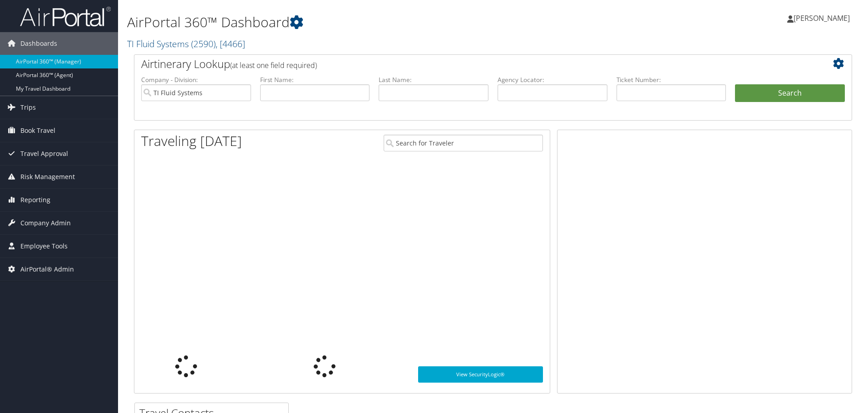  What do you see at coordinates (35, 200) in the screenshot?
I see `span: Reporting` at bounding box center [35, 200].